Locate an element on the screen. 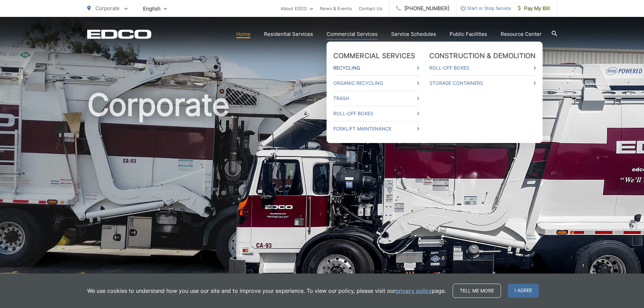  span: Pay My Bill is located at coordinates (534, 9).